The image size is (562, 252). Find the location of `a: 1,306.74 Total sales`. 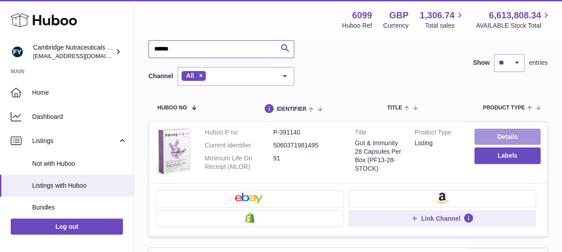

a: 1,306.74 Total sales is located at coordinates (442, 20).